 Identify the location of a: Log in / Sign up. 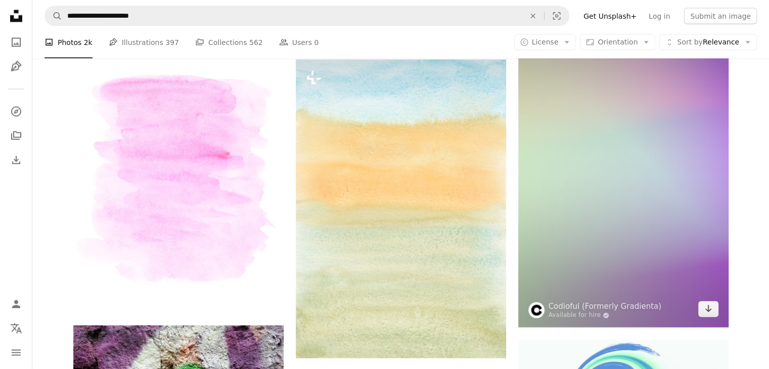
(16, 304).